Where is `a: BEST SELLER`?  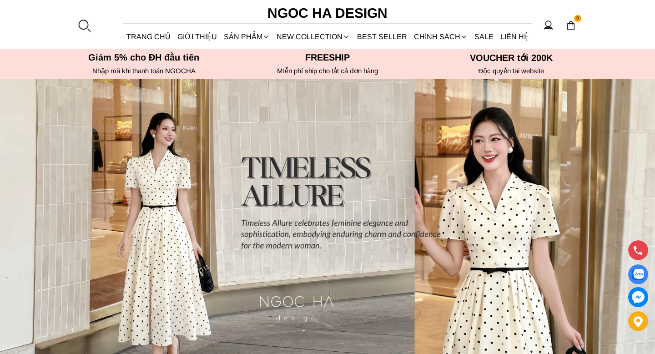 a: BEST SELLER is located at coordinates (382, 36).